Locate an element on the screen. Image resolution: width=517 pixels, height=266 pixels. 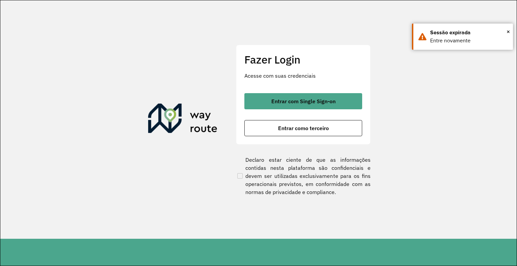
span: Entrar com Single Sign-on is located at coordinates (303, 101).